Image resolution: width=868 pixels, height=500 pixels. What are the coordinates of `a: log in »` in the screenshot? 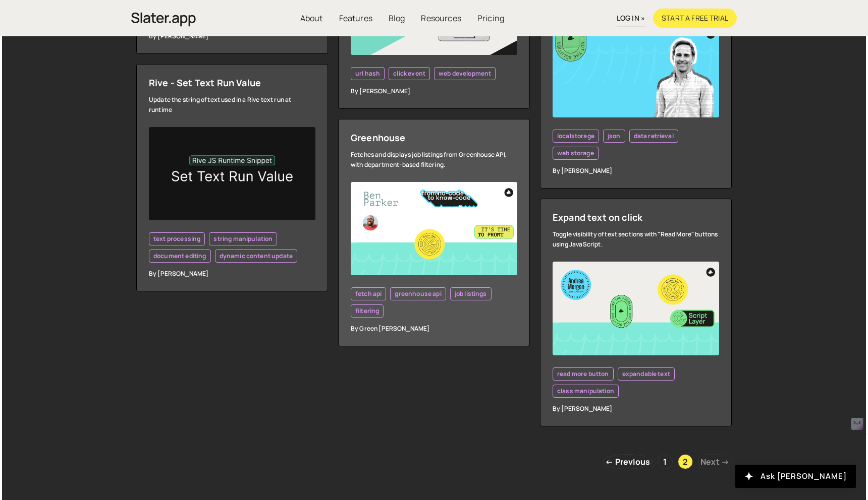 It's located at (631, 18).